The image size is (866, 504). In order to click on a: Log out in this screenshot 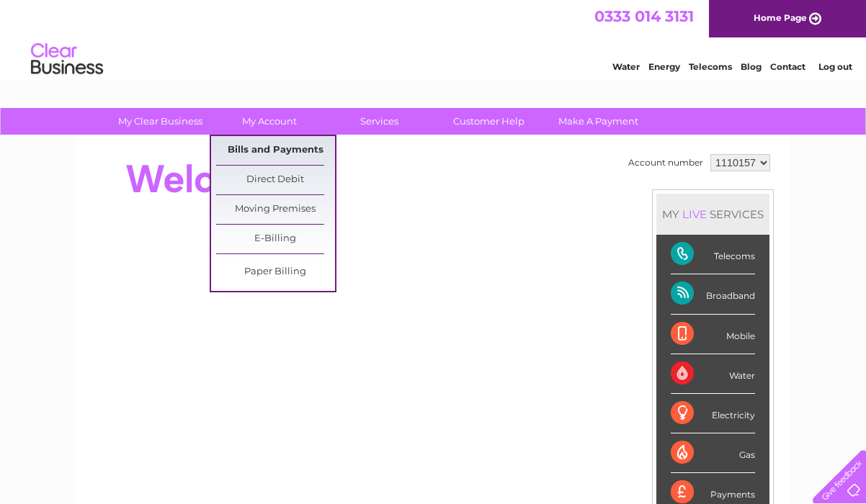, I will do `click(835, 66)`.